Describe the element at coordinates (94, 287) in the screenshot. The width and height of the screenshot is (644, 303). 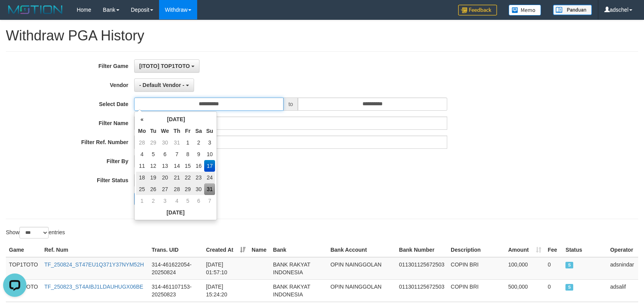
I see `a: TF_250823_ST4AIBJ1LDAUHUGX06BE` at that location.